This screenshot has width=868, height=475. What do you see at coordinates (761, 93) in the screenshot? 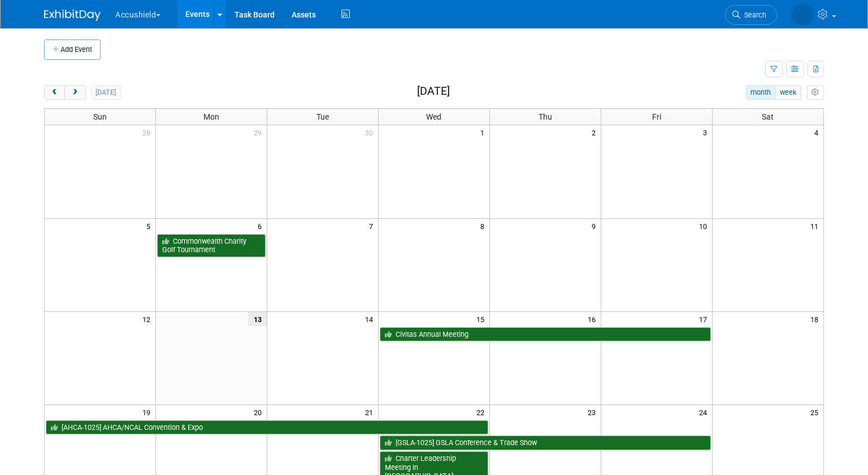
I see `button: month` at bounding box center [761, 93].